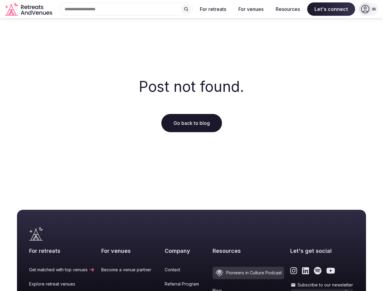  What do you see at coordinates (185, 251) in the screenshot?
I see `h2: Company` at bounding box center [185, 251].